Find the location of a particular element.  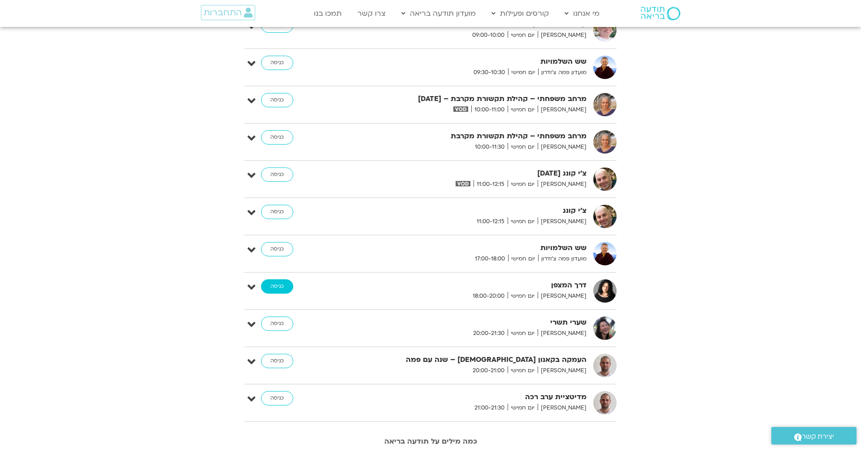

span: 18:00-20:00 is located at coordinates (488, 296).